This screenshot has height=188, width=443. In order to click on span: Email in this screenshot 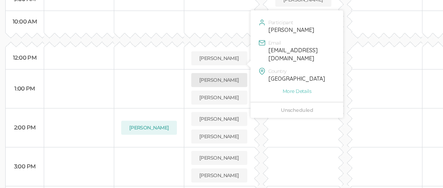, I will do `click(274, 43)`.